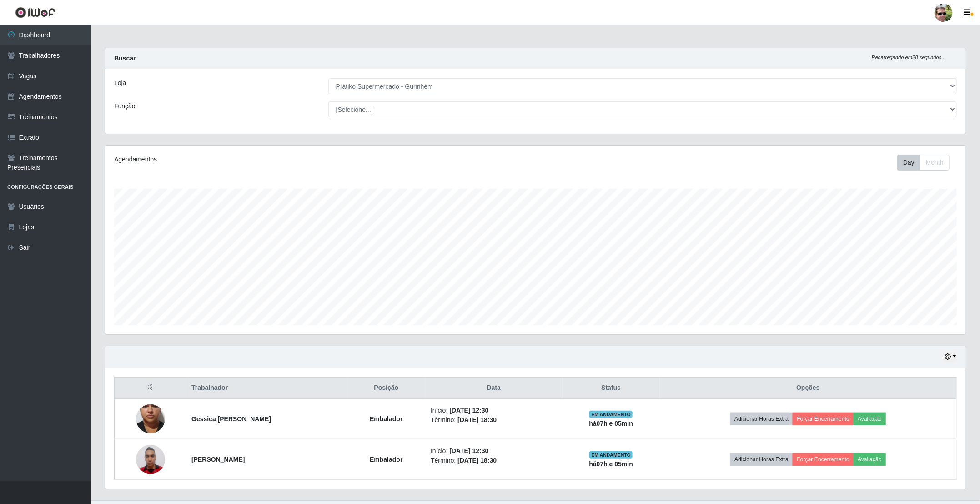 Image resolution: width=980 pixels, height=504 pixels. Describe the element at coordinates (387, 388) in the screenshot. I see `th: Posição` at that location.